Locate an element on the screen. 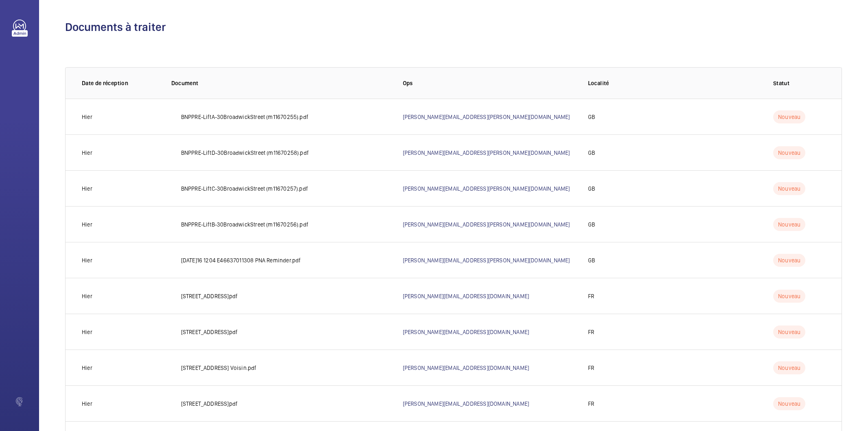 This screenshot has height=431, width=868. h1: Documents à traiter is located at coordinates (453, 27).